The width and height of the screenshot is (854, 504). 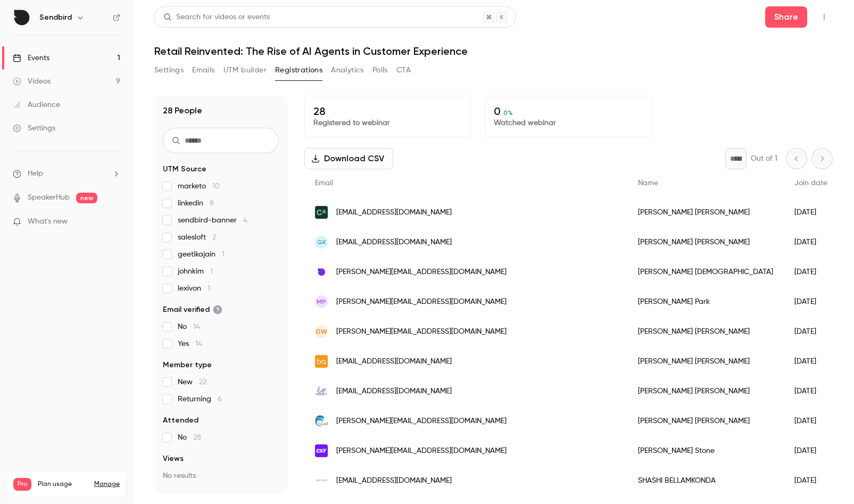 What do you see at coordinates (568, 111) in the screenshot?
I see `p: 0` at bounding box center [568, 111].